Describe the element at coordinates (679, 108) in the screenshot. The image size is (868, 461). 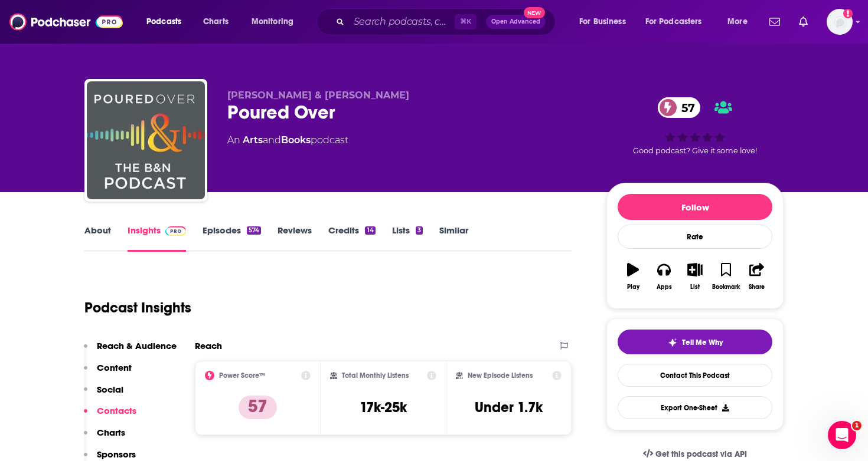
I see `a: 57` at that location.